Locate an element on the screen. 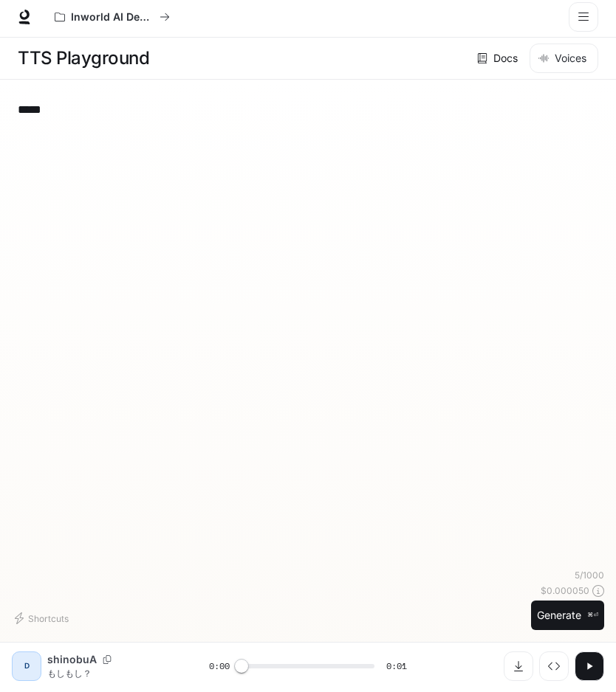 This screenshot has height=692, width=616. button: open drawer is located at coordinates (583, 21).